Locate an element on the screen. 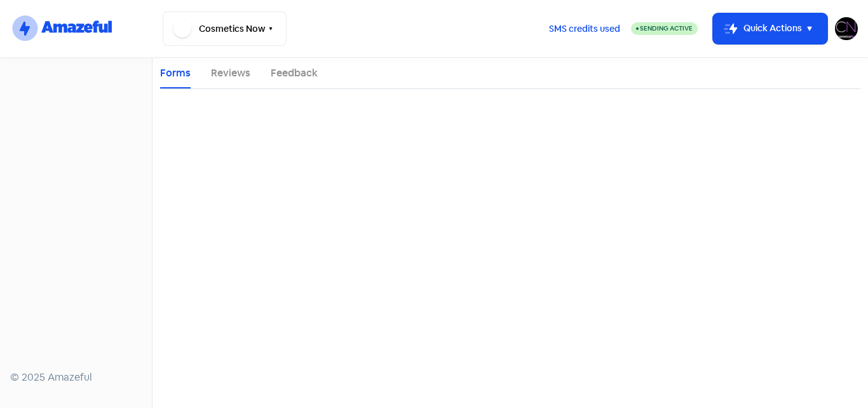 This screenshot has height=408, width=868. button: Cosmetics Now is located at coordinates (224, 28).